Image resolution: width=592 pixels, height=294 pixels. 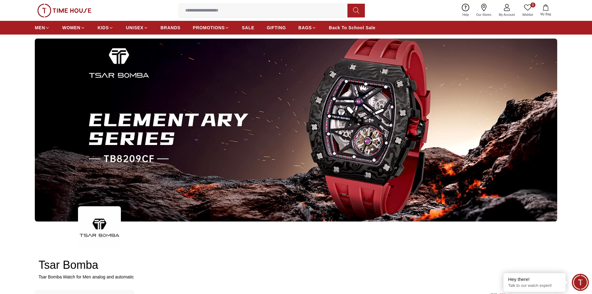 I want to click on span: BAGS, so click(x=305, y=28).